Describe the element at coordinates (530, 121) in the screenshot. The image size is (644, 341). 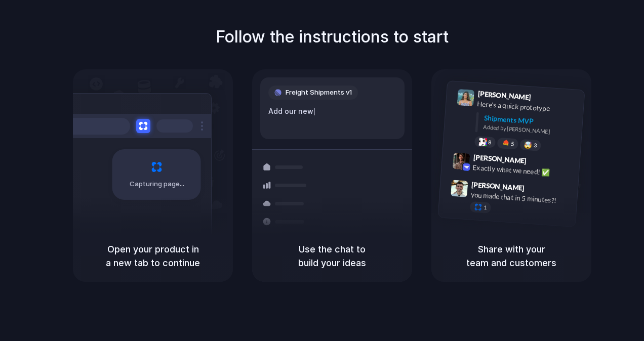
I see `div: Shipments MVP` at that location.